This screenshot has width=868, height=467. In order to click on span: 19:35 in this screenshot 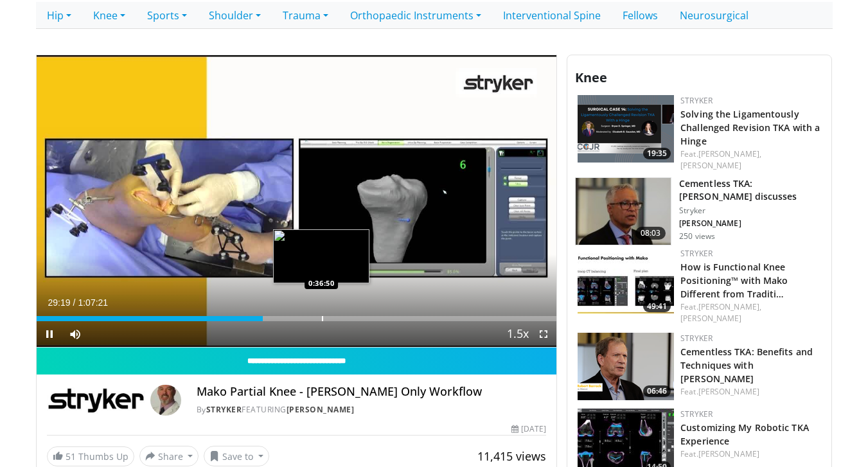, I will do `click(657, 153)`.